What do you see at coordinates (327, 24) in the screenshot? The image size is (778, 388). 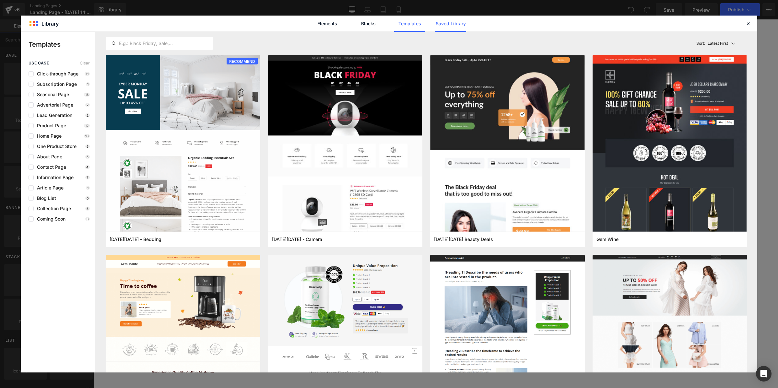 I see `a: Elements` at bounding box center [327, 24].